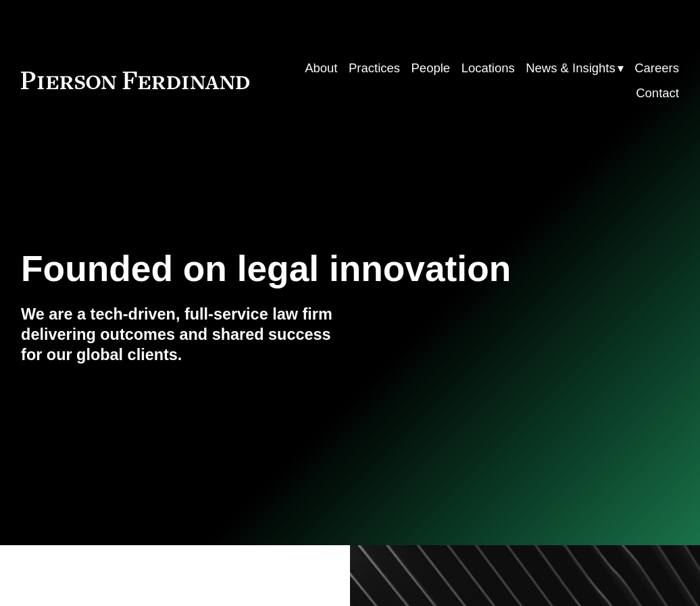 This screenshot has width=700, height=606. I want to click on h1: Founded on legal innovation, so click(296, 269).